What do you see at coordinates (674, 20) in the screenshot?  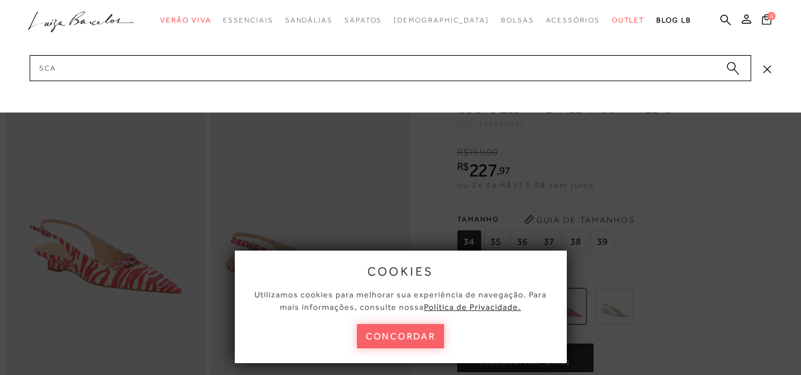 I see `span: BLOG LB` at bounding box center [674, 20].